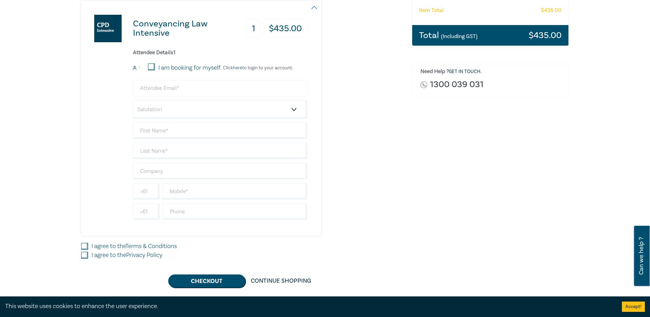  I want to click on h3: Total, so click(448, 35).